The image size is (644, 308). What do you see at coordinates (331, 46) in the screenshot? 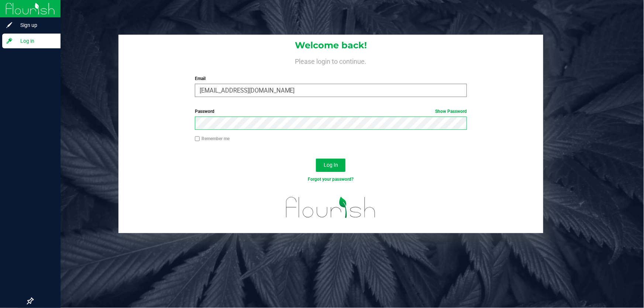
I see `h1: Welcome back!` at bounding box center [331, 46].